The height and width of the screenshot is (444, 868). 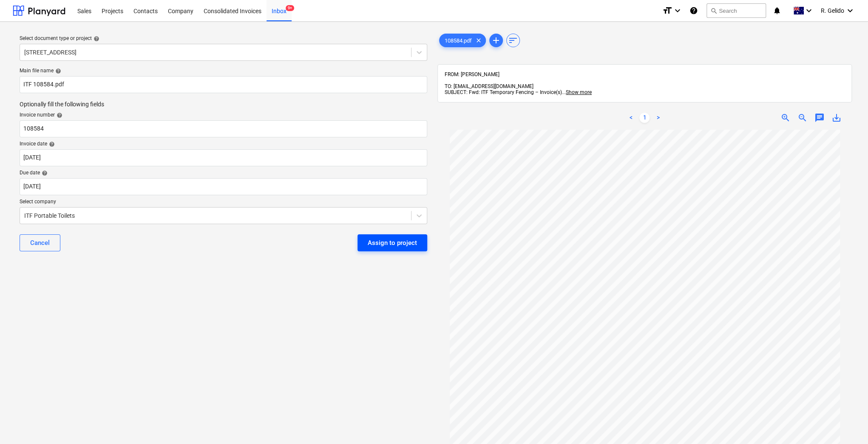 I want to click on button: Search, so click(x=737, y=10).